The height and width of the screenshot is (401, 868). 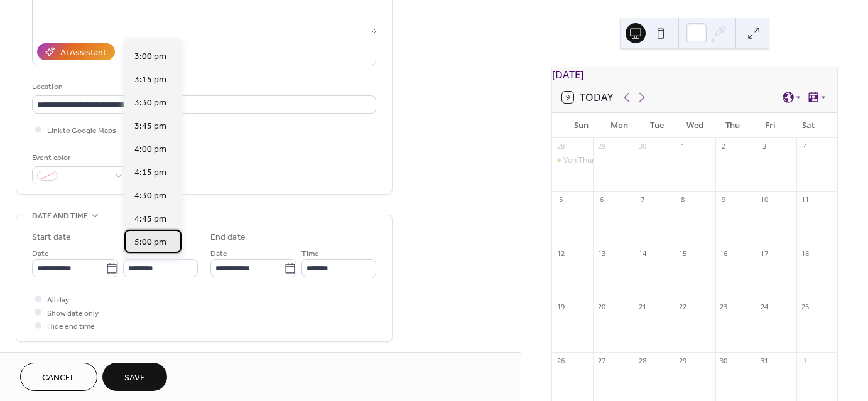 I want to click on div: Fri, so click(x=770, y=125).